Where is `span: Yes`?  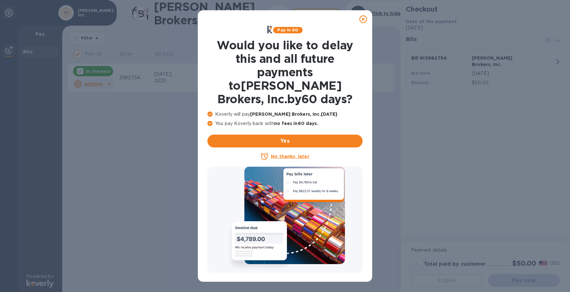
span: Yes is located at coordinates (285, 141).